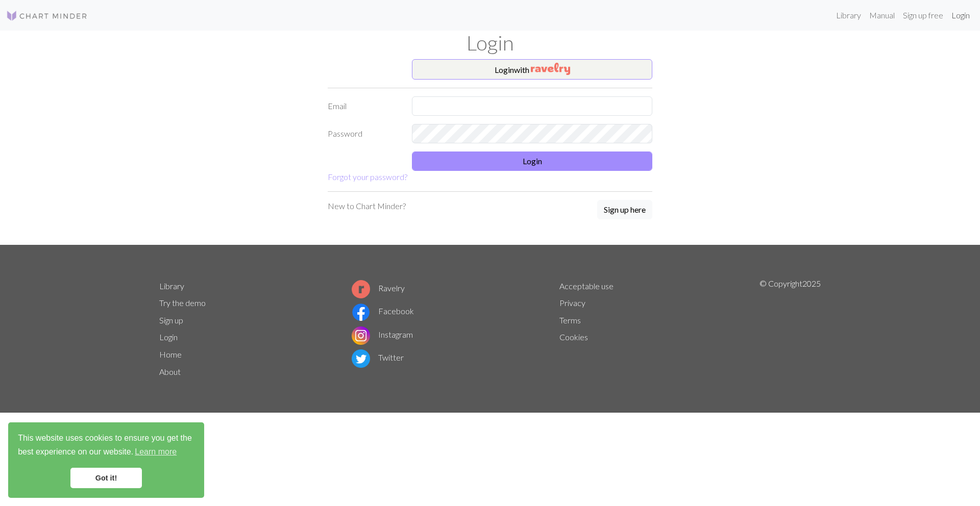 Image resolution: width=980 pixels, height=506 pixels. What do you see at coordinates (363, 133) in the screenshot?
I see `label: Password` at bounding box center [363, 133].